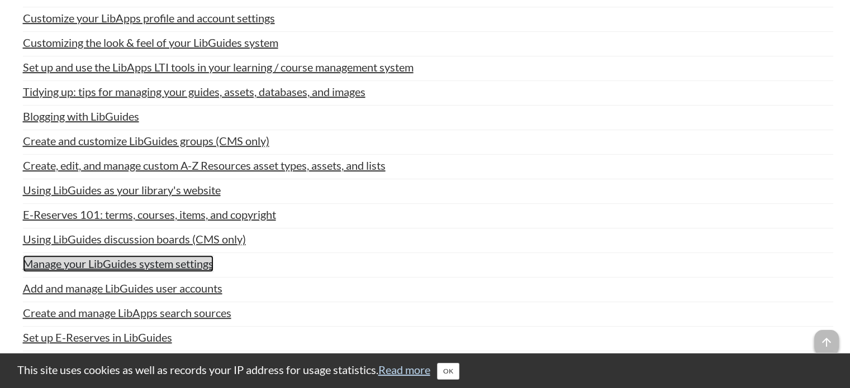  Describe the element at coordinates (194, 92) in the screenshot. I see `a: Tidying up: tips for managing your guides, assets, databases, and images` at that location.